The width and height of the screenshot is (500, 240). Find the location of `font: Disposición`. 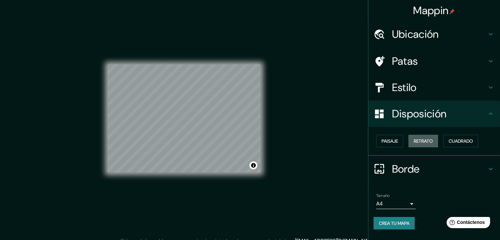

font: Disposición is located at coordinates (419, 114).